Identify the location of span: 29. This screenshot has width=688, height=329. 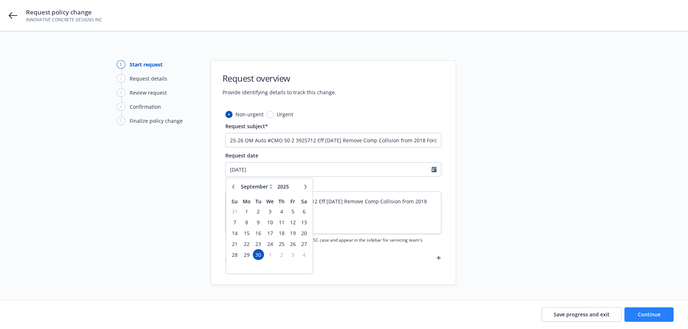
(246, 255).